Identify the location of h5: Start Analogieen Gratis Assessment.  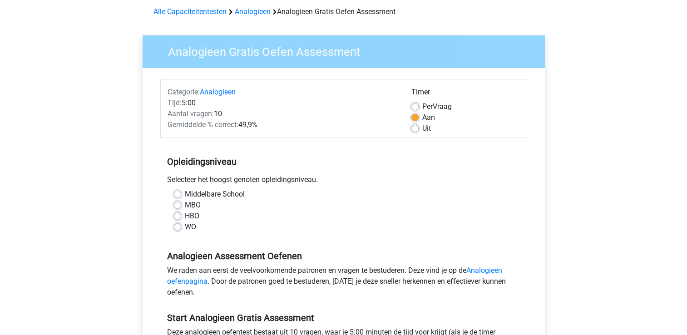
(344, 318).